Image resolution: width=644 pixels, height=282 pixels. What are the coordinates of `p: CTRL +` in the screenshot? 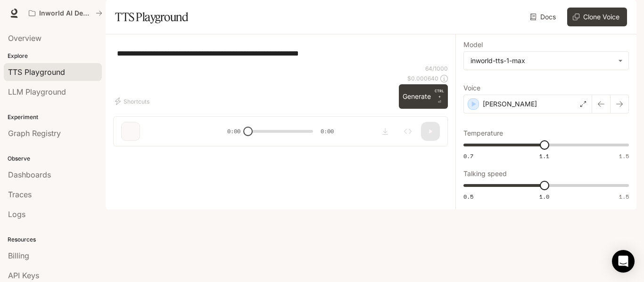 It's located at (439, 93).